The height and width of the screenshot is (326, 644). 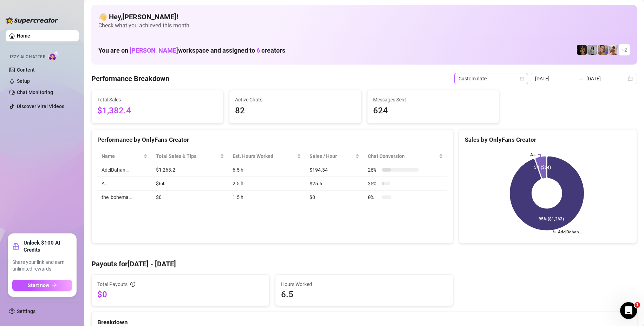 What do you see at coordinates (548, 140) in the screenshot?
I see `div: Sales by OnlyFans Creator` at bounding box center [548, 140].